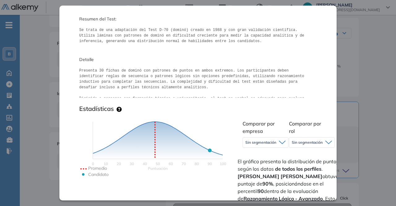 The height and width of the screenshot is (206, 396). Describe the element at coordinates (298, 169) in the screenshot. I see `strong: de todos los perfiles` at that location.